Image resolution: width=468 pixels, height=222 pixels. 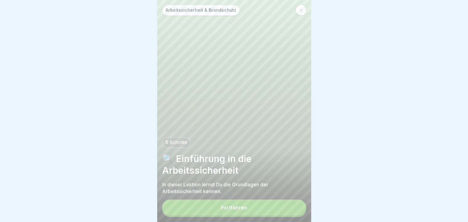 What do you see at coordinates (234, 208) in the screenshot?
I see `button: Fortfahren` at bounding box center [234, 208].